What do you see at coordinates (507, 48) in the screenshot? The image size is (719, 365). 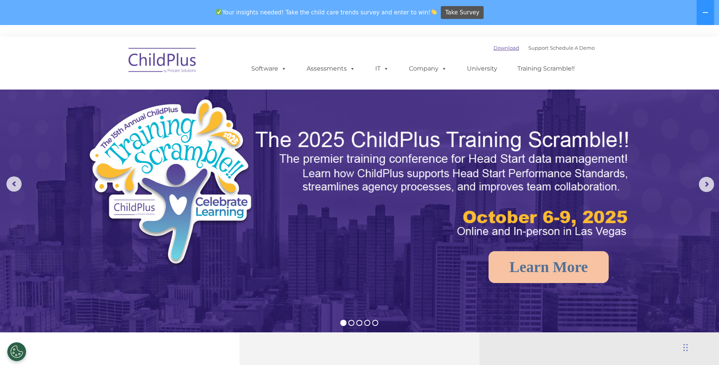 I see `a: Download` at bounding box center [507, 48].